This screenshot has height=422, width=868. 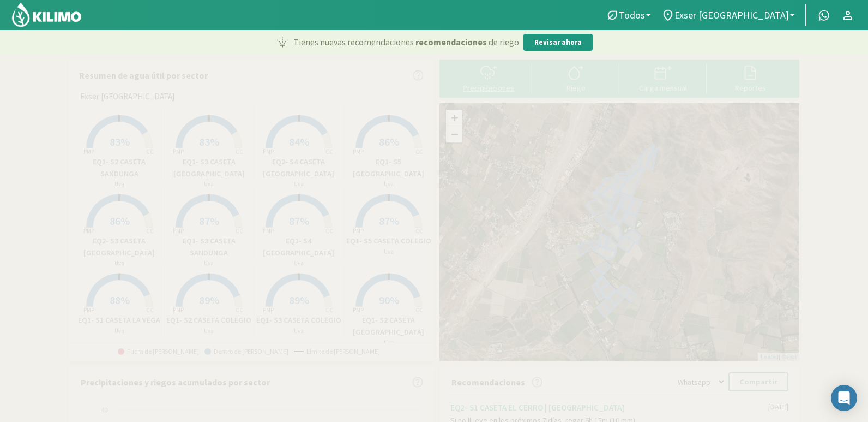 What do you see at coordinates (406, 42) in the screenshot?
I see `p: Tienes nuevas recomendaciones` at bounding box center [406, 42].